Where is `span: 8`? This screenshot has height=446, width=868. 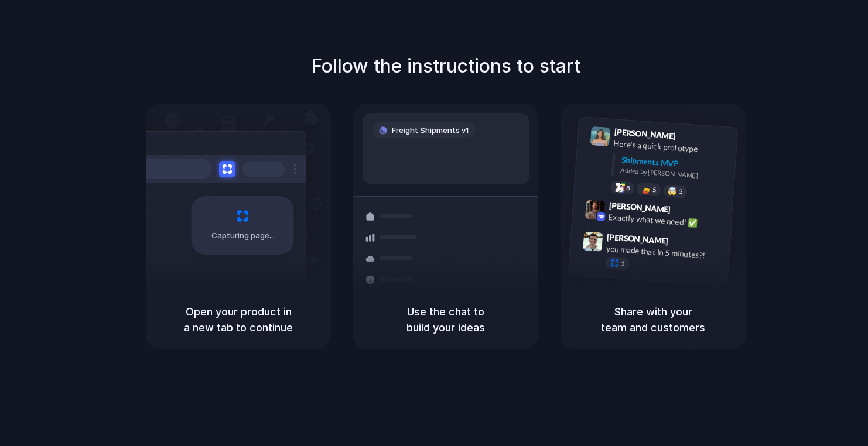
span: 8 is located at coordinates (628, 187).